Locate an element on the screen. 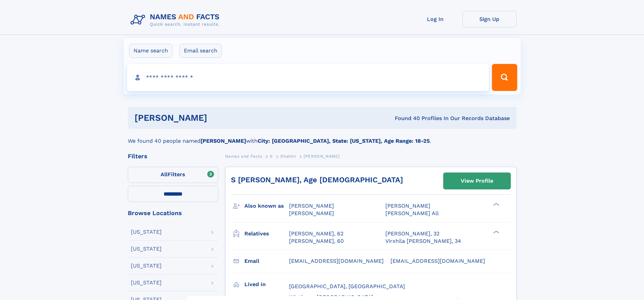  a: S is located at coordinates (271, 156).